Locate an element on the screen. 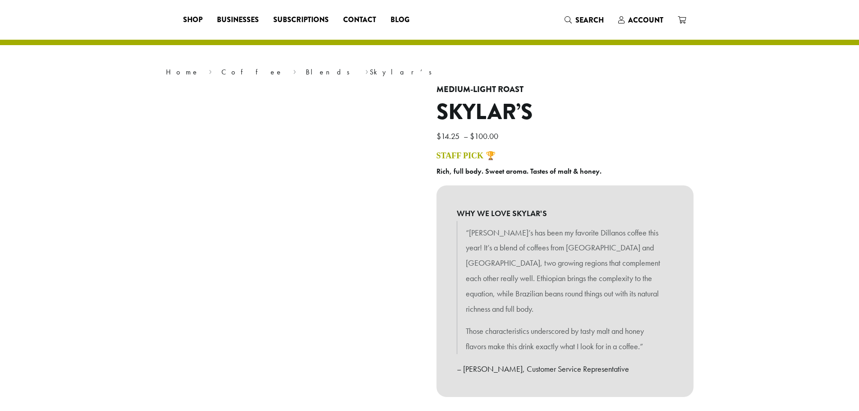 The height and width of the screenshot is (411, 859). a: STAFF PICK 🏆 is located at coordinates (466, 156).